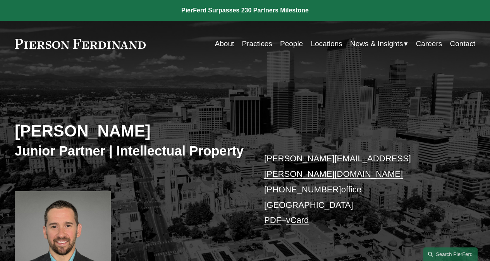 Image resolution: width=490 pixels, height=261 pixels. What do you see at coordinates (257, 44) in the screenshot?
I see `a: Practices` at bounding box center [257, 44].